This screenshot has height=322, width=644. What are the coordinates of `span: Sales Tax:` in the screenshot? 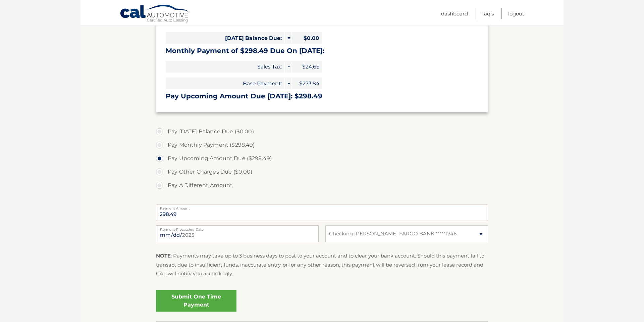 It's located at (225, 66).